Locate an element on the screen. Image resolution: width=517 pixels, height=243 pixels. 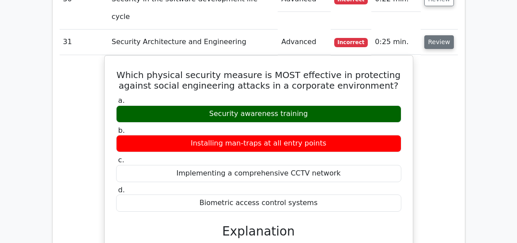
h5: Which physical security measure is MOST effective in protecting against social engineering attack... is located at coordinates (259, 80).